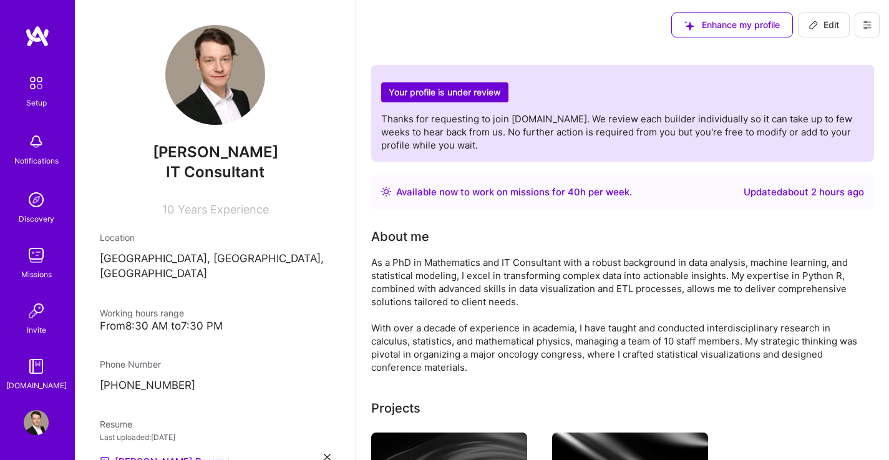 This screenshot has width=889, height=460. Describe the element at coordinates (36, 160) in the screenshot. I see `div: Notifications` at that location.